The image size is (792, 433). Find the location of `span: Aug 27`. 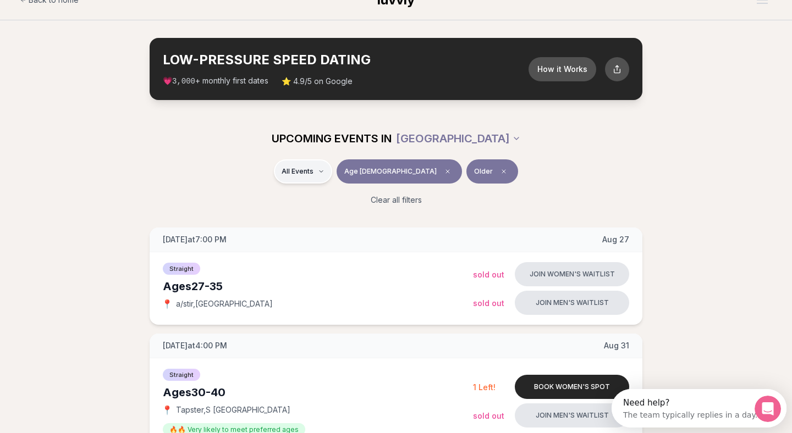

span: Aug 27 is located at coordinates (616, 240).